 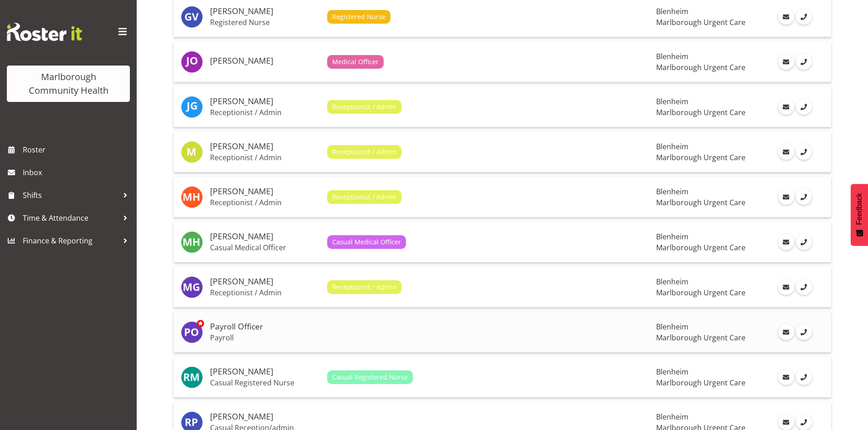 What do you see at coordinates (68, 84) in the screenshot?
I see `div: Marlborough Community Health` at bounding box center [68, 84].